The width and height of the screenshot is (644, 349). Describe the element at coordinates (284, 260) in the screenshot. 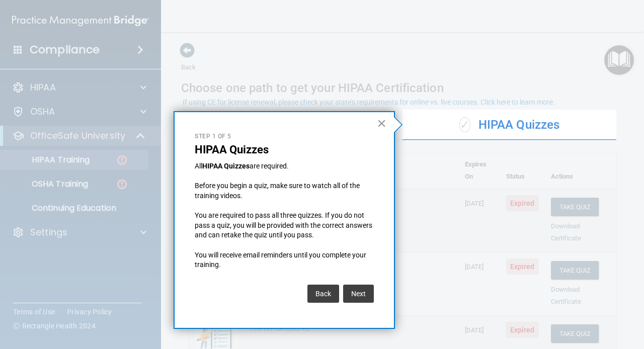

I see `p: You will receive email reminders until you complete your training.` at that location.